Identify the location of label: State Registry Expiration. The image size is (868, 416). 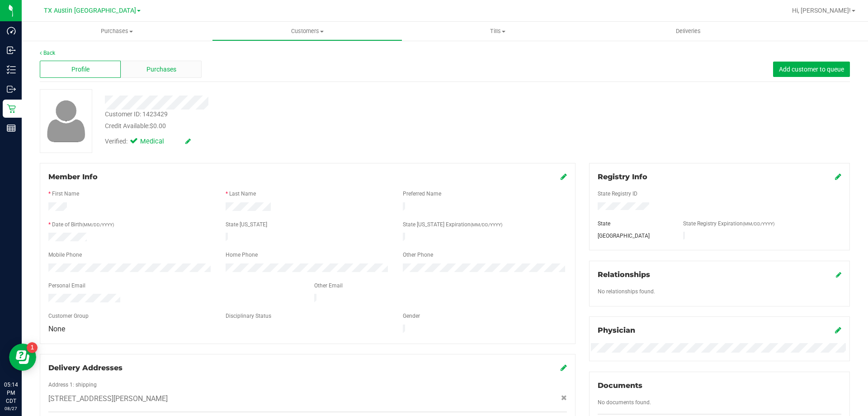
(729, 224).